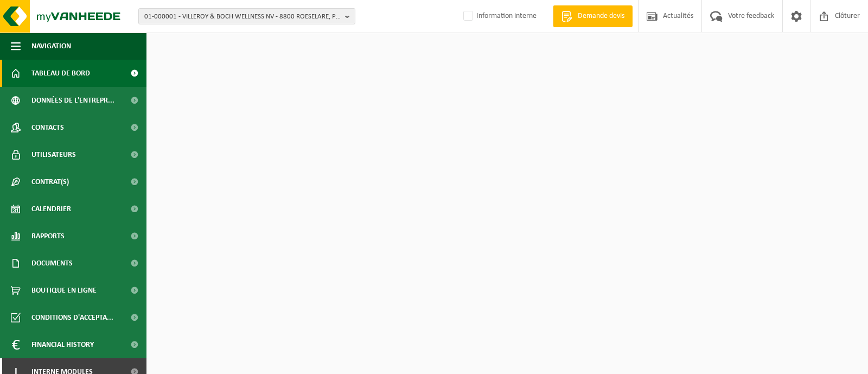 The height and width of the screenshot is (374, 868). What do you see at coordinates (72, 317) in the screenshot?
I see `span: Conditions d'accepta...` at bounding box center [72, 317].